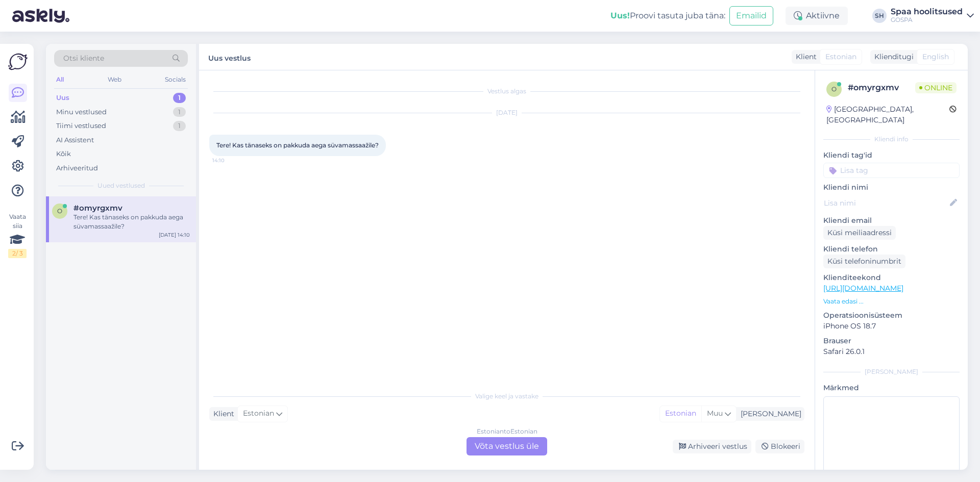 This screenshot has height=482, width=980. What do you see at coordinates (75, 140) in the screenshot?
I see `div: AI Assistent` at bounding box center [75, 140].